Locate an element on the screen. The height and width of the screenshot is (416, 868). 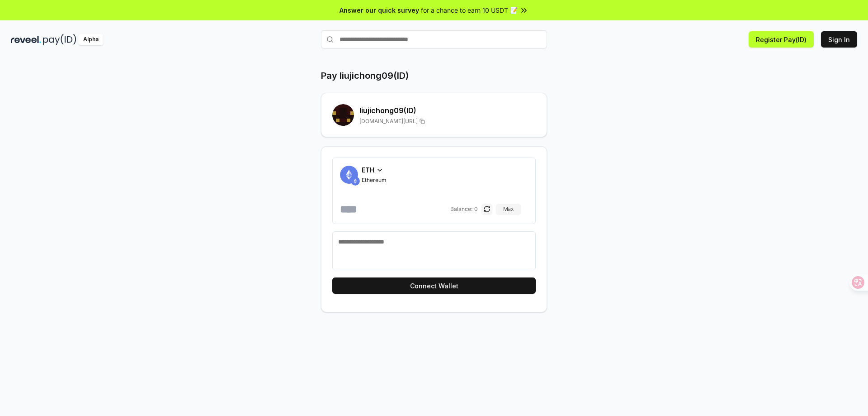
button: Max is located at coordinates (508, 209).